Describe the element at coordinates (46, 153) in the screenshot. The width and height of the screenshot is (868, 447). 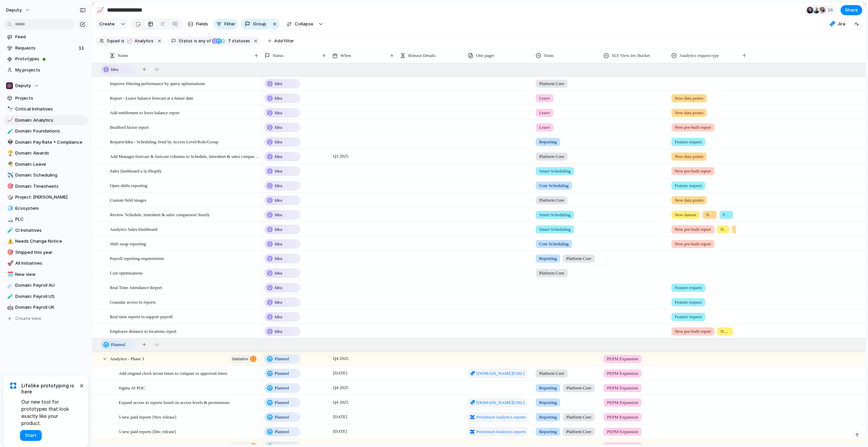
I see `div: 🏆Domain: Awards` at that location.